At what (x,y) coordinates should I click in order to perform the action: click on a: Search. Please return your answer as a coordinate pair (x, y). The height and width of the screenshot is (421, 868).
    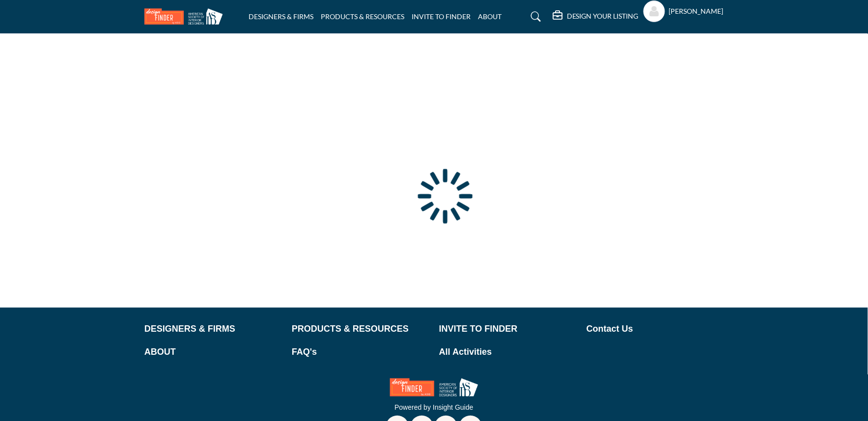
    Looking at the image, I should click on (534, 17).